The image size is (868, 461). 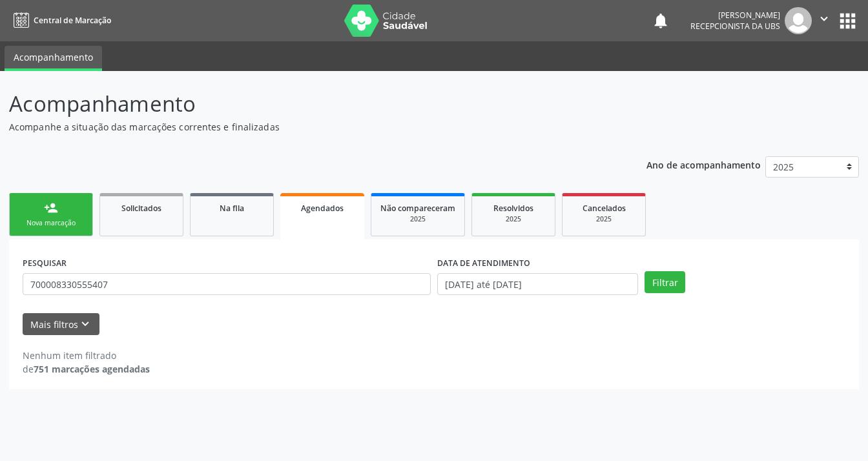 What do you see at coordinates (847, 21) in the screenshot?
I see `button: apps` at bounding box center [847, 21].